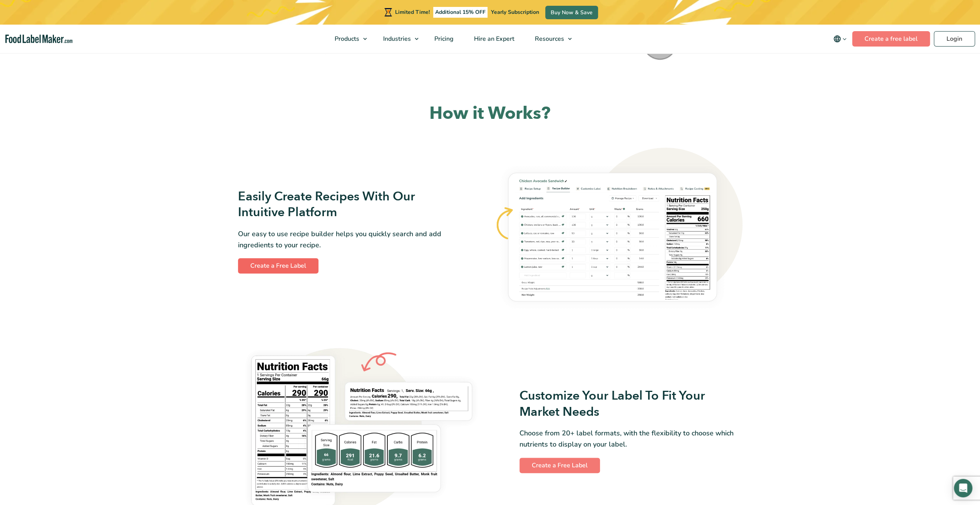 Image resolution: width=980 pixels, height=505 pixels. Describe the element at coordinates (550, 38) in the screenshot. I see `a: Resources` at that location.